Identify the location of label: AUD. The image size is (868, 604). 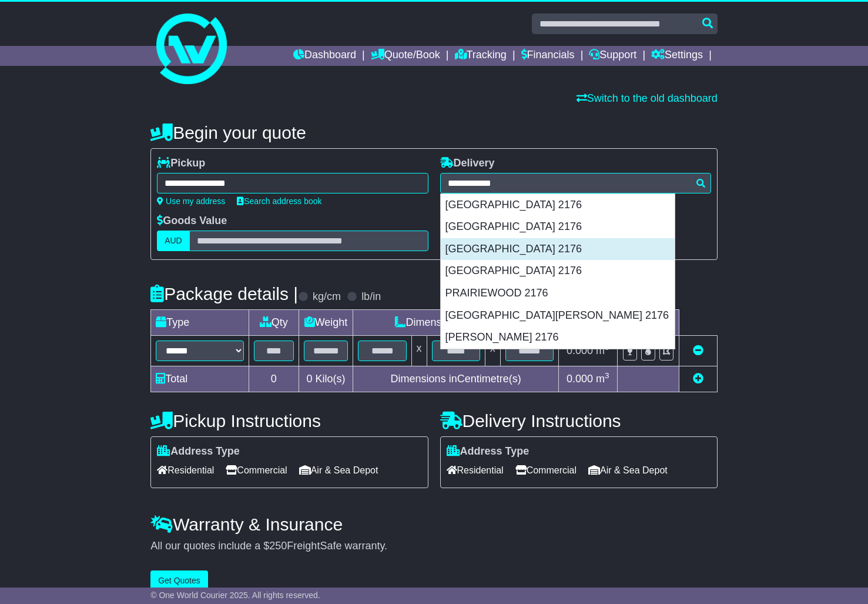
(173, 240).